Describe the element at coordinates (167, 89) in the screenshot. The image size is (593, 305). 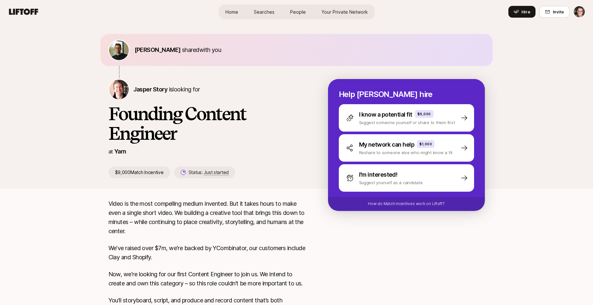
I see `p: is looking for` at that location.